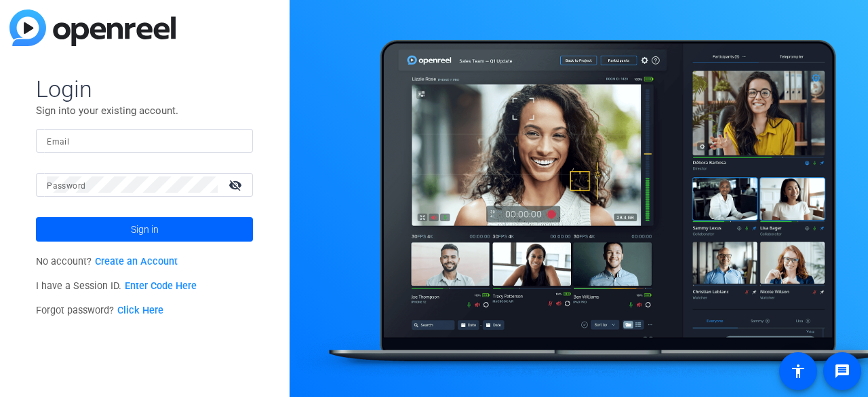 Image resolution: width=868 pixels, height=397 pixels. I want to click on mat-icon: visibility_off, so click(237, 184).